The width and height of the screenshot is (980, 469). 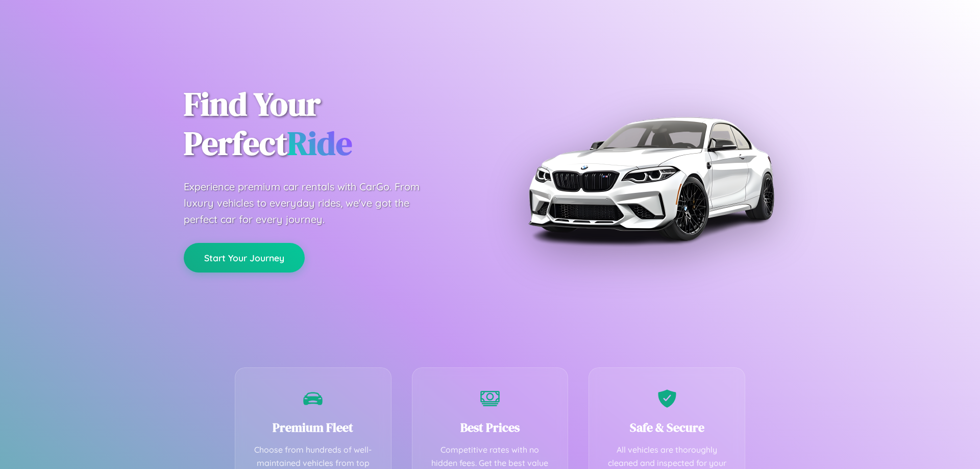 What do you see at coordinates (490, 427) in the screenshot?
I see `h3: Best Prices` at bounding box center [490, 427].